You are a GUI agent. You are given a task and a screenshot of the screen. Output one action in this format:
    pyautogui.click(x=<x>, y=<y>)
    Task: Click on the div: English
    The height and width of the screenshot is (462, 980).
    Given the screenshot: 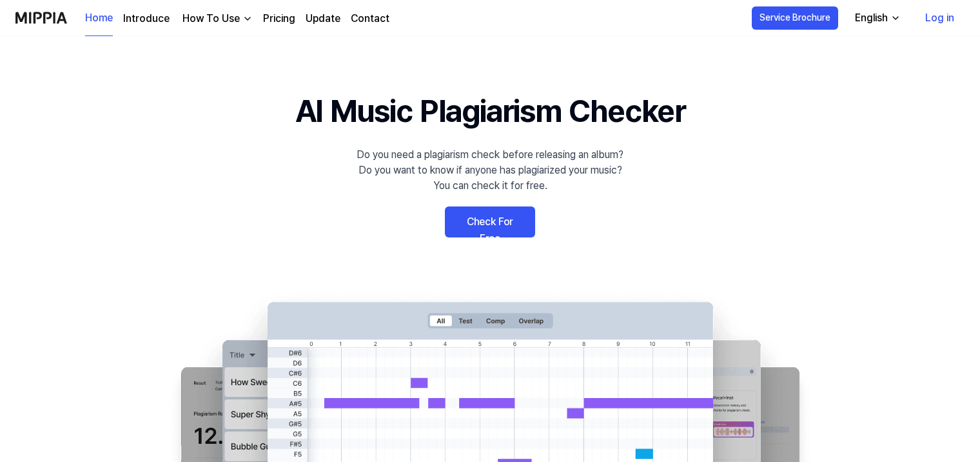 What is the action you would take?
    pyautogui.click(x=871, y=18)
    